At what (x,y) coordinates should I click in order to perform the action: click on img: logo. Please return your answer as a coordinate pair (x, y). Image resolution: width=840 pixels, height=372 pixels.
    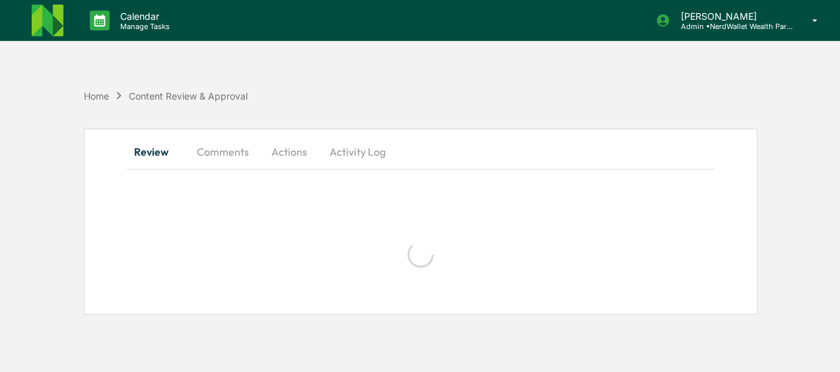
    Looking at the image, I should click on (48, 20).